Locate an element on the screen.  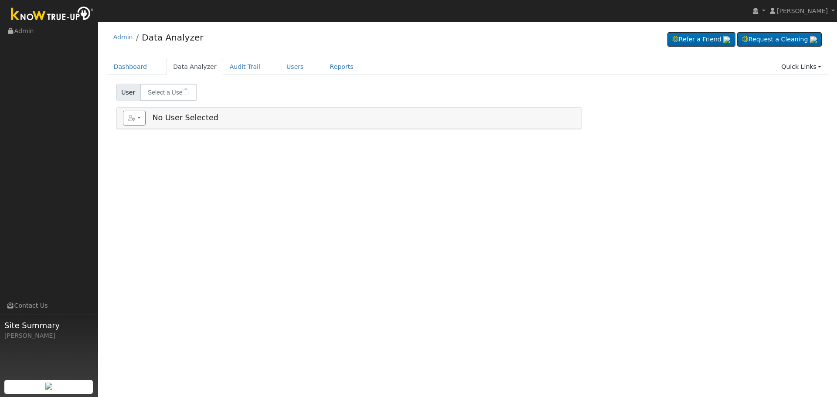
a: Reports is located at coordinates (342, 67).